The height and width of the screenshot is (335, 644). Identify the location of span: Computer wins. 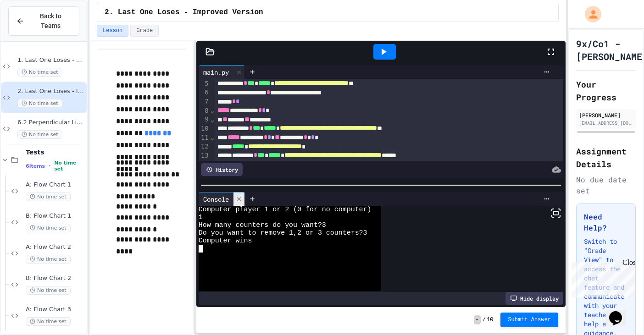
(225, 241).